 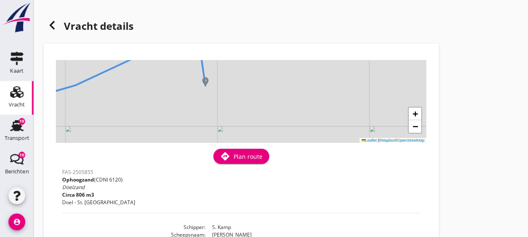 What do you see at coordinates (99, 195) in the screenshot?
I see `p: Circa 806 m3` at bounding box center [99, 195].